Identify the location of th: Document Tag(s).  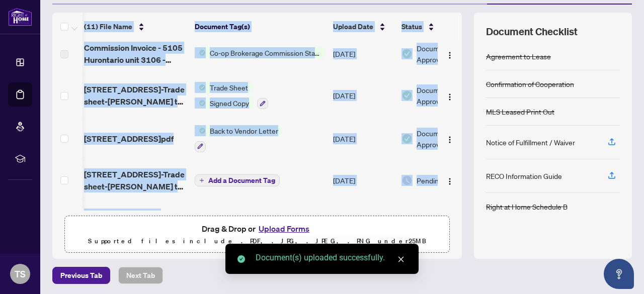
(259, 26).